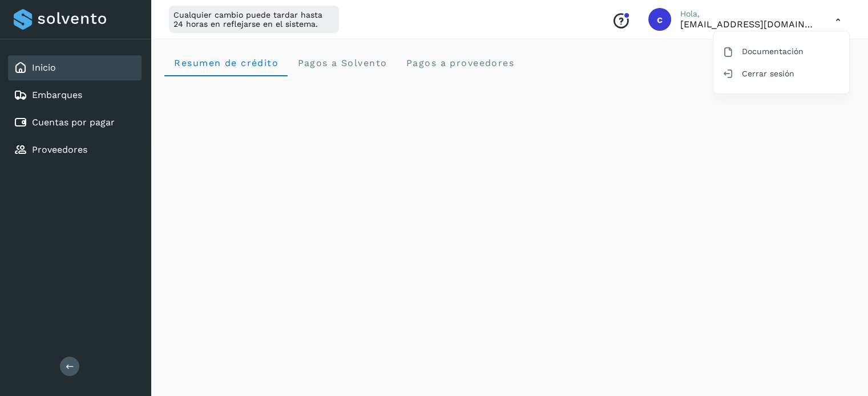  What do you see at coordinates (44, 67) in the screenshot?
I see `a: Inicio` at bounding box center [44, 67].